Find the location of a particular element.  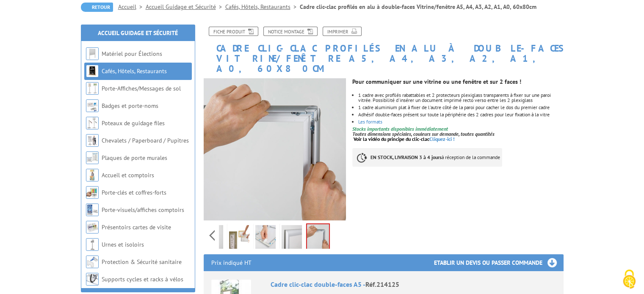

img: Accueil et comptoirs is located at coordinates (93, 175).